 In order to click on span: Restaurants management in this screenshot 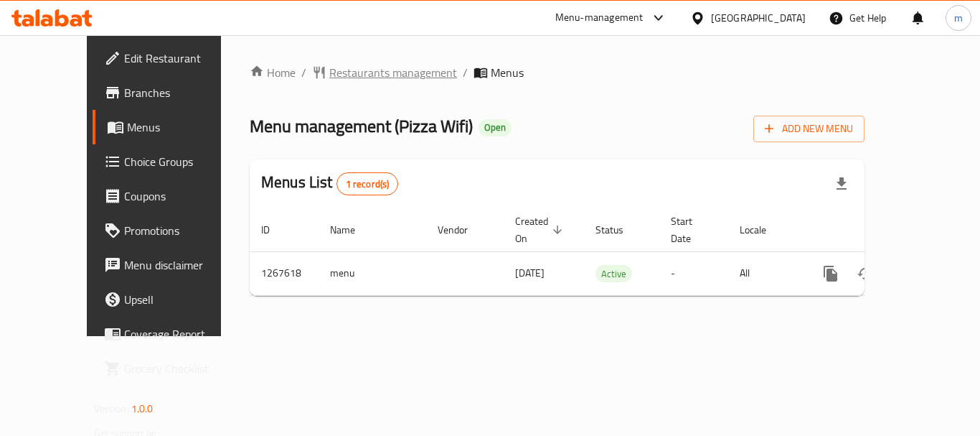, I will do `click(393, 73)`.